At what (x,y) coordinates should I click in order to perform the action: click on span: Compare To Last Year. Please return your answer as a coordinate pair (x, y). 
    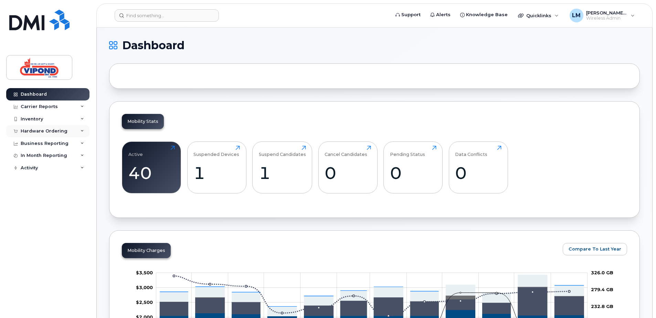
    Looking at the image, I should click on (595, 249).